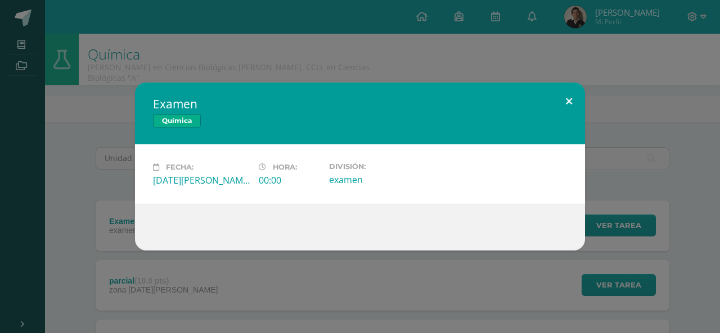 This screenshot has width=720, height=333. I want to click on span: Fecha:, so click(179, 167).